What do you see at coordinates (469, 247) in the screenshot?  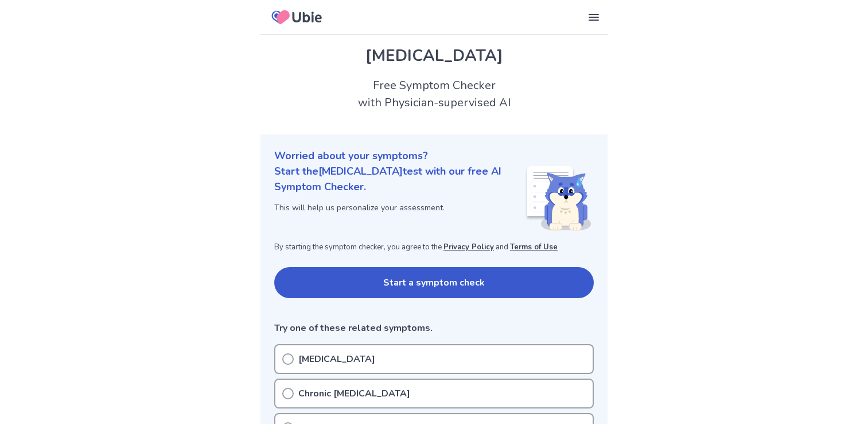 I see `a: Privacy Policy` at bounding box center [469, 247].